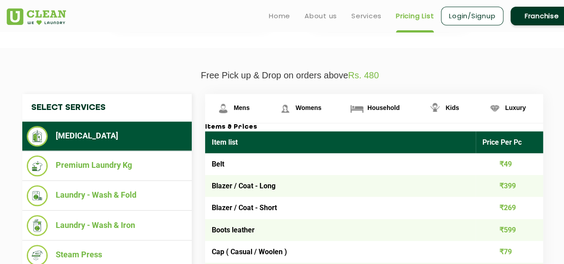 This screenshot has width=564, height=264. Describe the element at coordinates (107, 196) in the screenshot. I see `li: Laundry - Wash & Fold` at that location.